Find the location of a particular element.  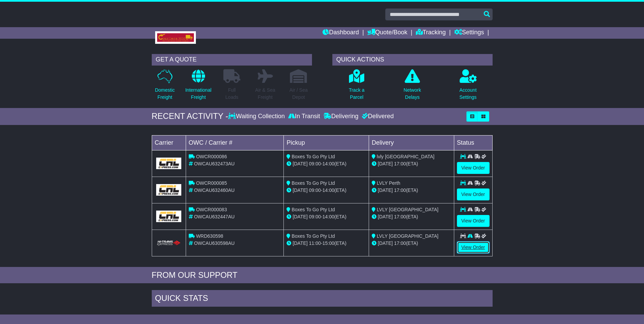

span: OWCAU630598AU is located at coordinates (214, 244).